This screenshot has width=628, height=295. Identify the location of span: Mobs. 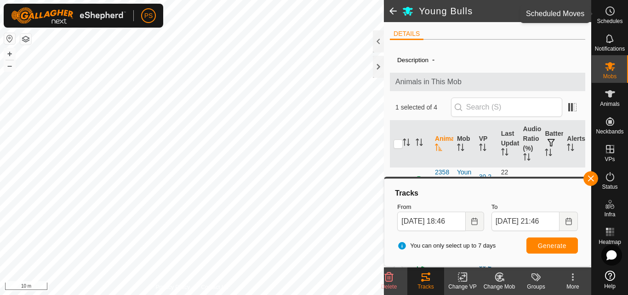
(610, 76).